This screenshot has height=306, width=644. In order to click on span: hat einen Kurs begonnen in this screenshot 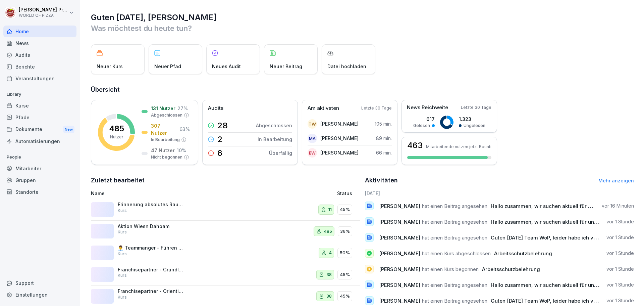, I will do `click(450, 269)`.